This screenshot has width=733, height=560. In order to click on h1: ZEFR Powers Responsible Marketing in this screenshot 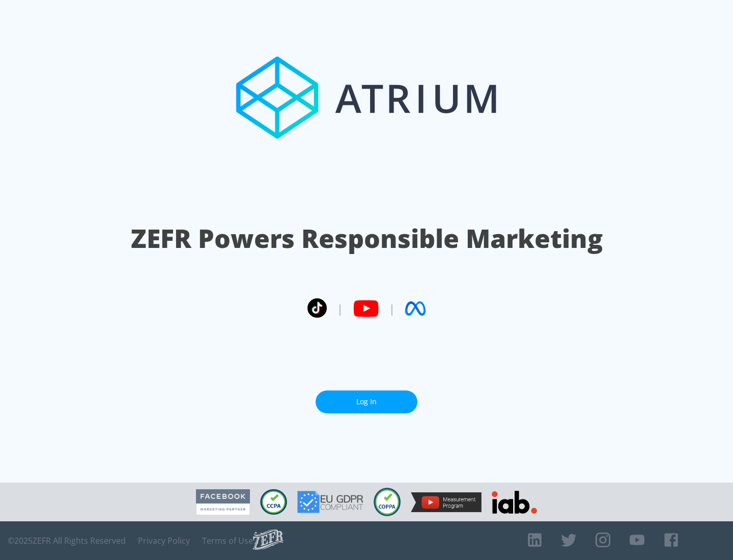, I will do `click(366, 238)`.